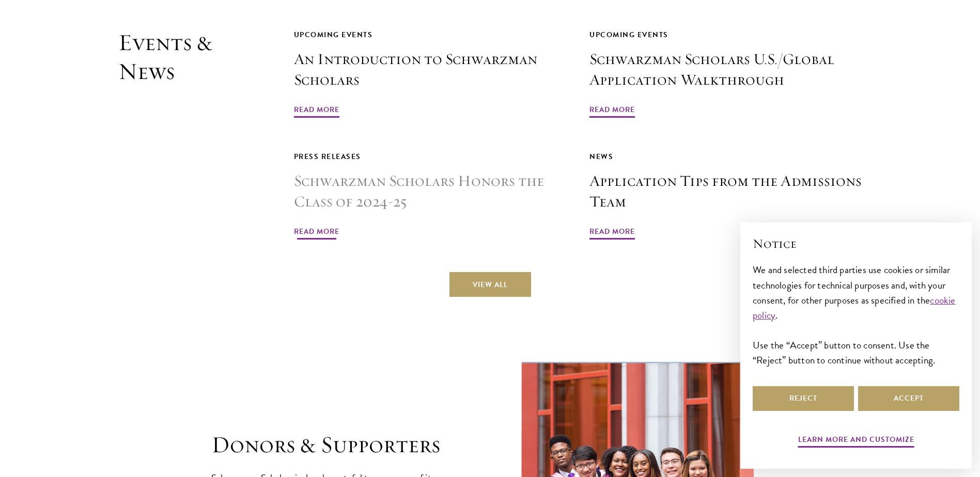 The image size is (980, 477). I want to click on div: News, so click(726, 156).